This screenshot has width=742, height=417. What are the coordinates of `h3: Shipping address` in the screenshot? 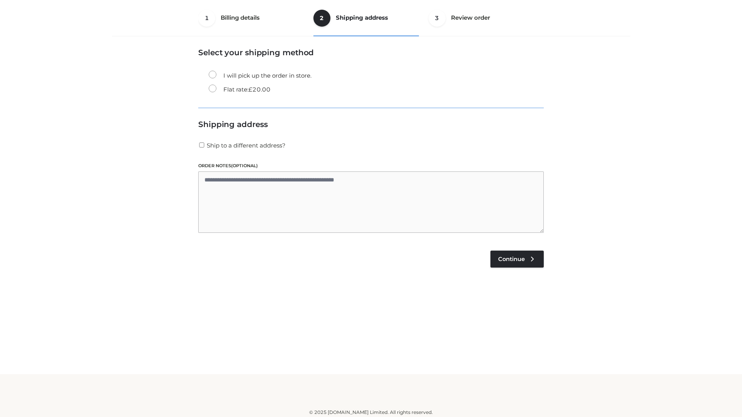 It's located at (371, 124).